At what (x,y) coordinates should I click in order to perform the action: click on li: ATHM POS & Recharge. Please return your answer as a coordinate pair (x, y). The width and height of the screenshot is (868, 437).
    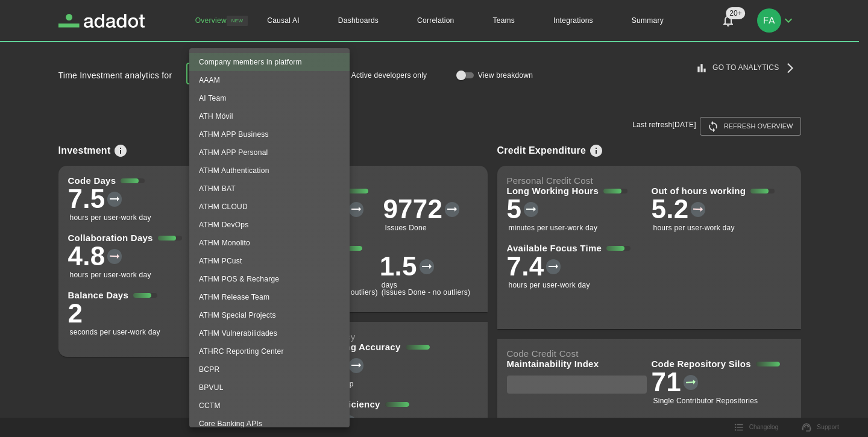
    Looking at the image, I should click on (269, 279).